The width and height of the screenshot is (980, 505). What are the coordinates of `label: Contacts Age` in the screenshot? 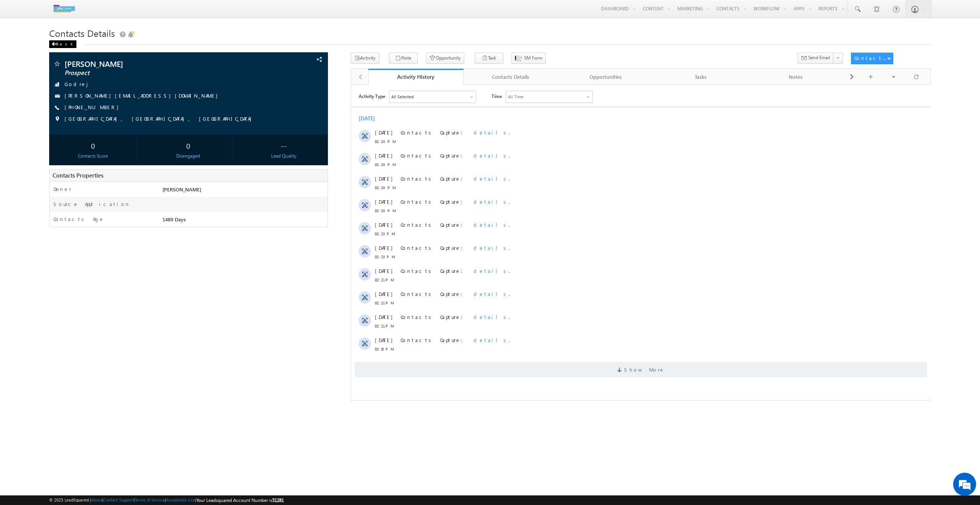 It's located at (79, 219).